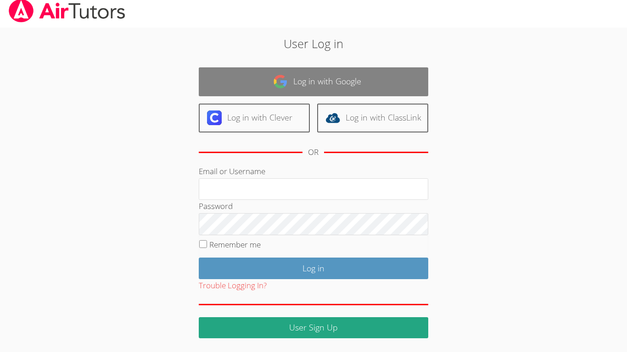  What do you see at coordinates (280, 82) in the screenshot?
I see `img: google-logo-50288ca7cdecda66e5e0955fdab243c47b7ad437acaf1139b6f446037453330a.svg` at bounding box center [280, 82].